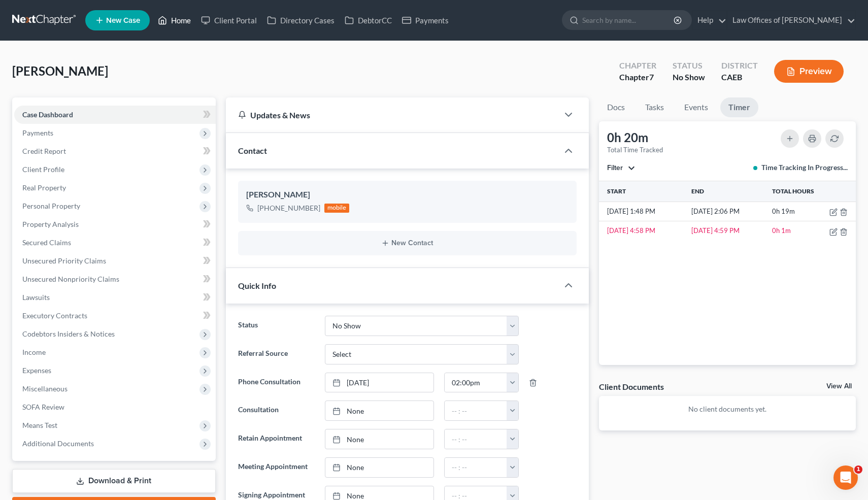 The image size is (868, 500). What do you see at coordinates (115, 261) in the screenshot?
I see `a: Unsecured Priority Claims` at bounding box center [115, 261].